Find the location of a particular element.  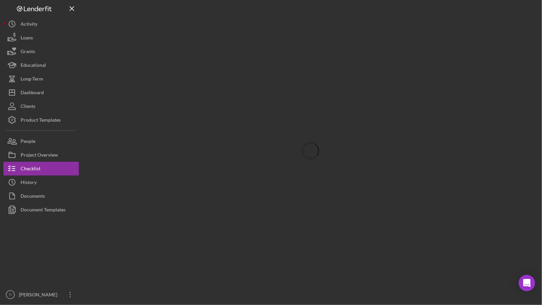

button: Loans is located at coordinates (41, 38).